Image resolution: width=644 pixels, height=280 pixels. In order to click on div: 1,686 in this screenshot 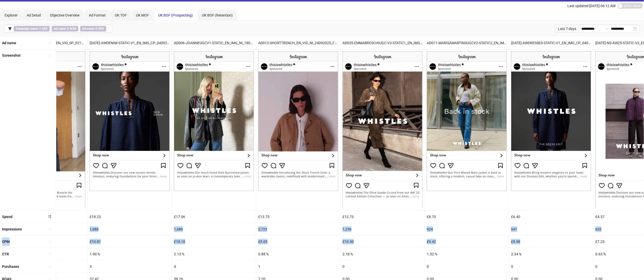, I will do `click(129, 230)`.